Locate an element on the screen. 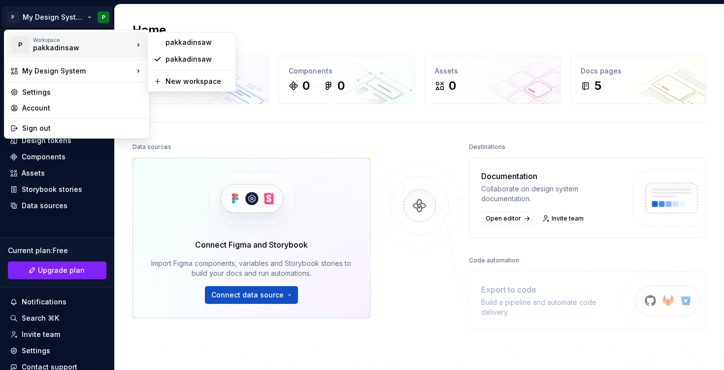  div: P is located at coordinates (20, 45).